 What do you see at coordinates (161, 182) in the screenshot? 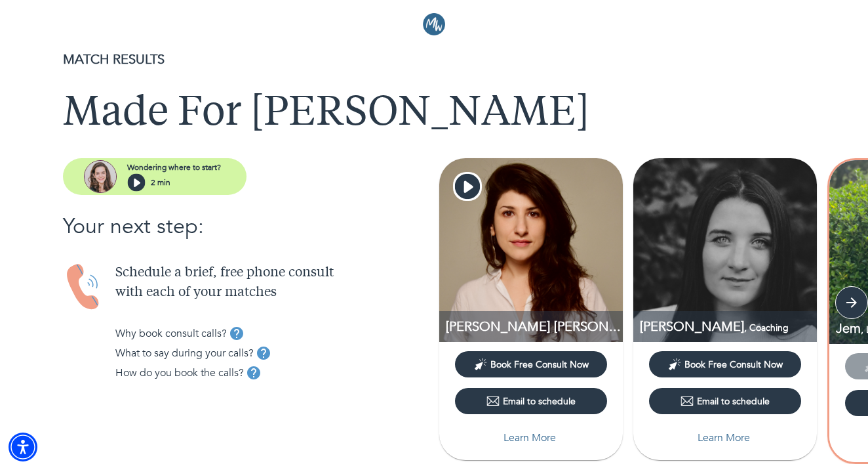
I see `p: 2 min` at bounding box center [161, 182].